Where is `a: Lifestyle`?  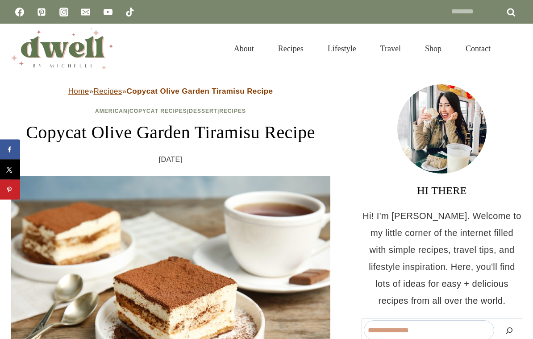 a: Lifestyle is located at coordinates (342, 49).